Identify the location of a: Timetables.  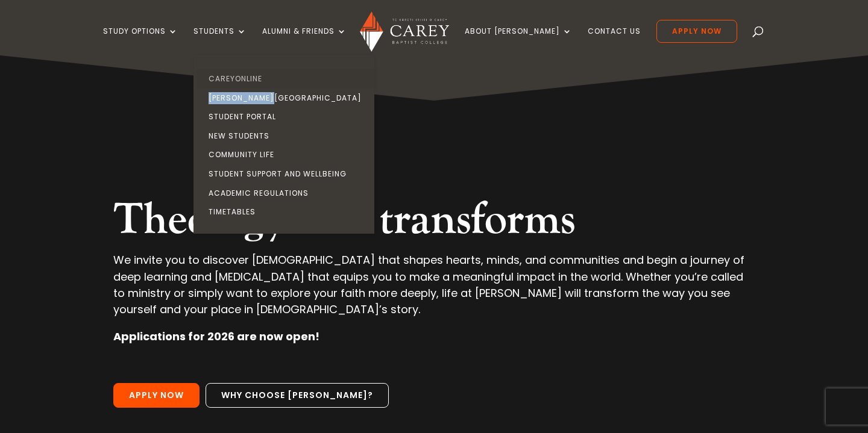
(287, 212).